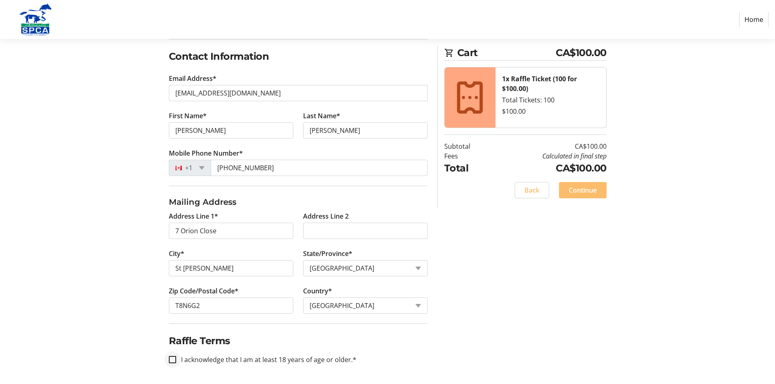  What do you see at coordinates (319, 168) in the screenshot?
I see `input: (506) 234-5678` at bounding box center [319, 168].